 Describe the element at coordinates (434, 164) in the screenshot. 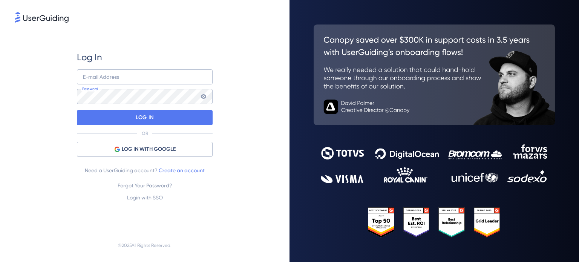

I see `img: 9302ce2ac39453076f5bc0f2f2ca889b.svg` at that location.